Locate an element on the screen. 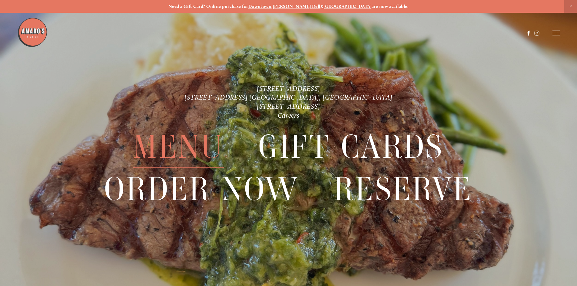  a: Reserve is located at coordinates (403, 189).